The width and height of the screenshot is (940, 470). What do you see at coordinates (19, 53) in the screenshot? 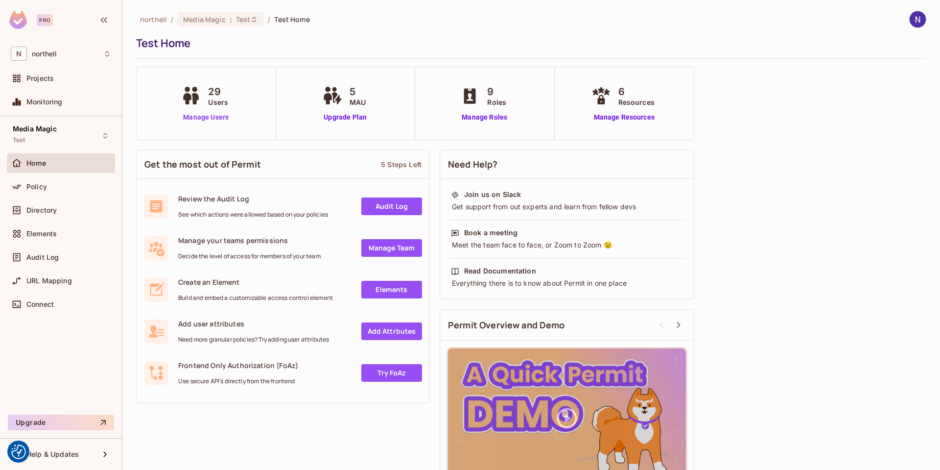
I see `span: N` at bounding box center [19, 53].